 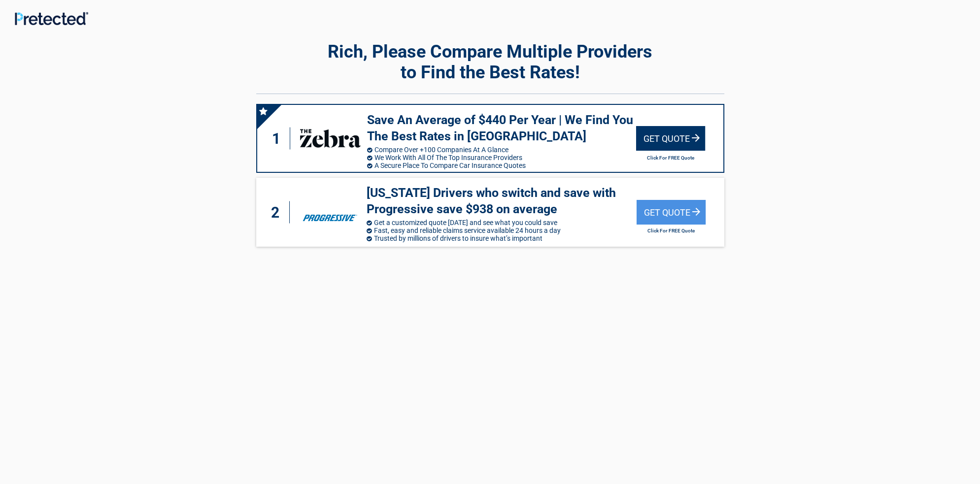 I want to click on li: Fast, easy and reliable claims service available 24 hours a day, so click(x=501, y=231).